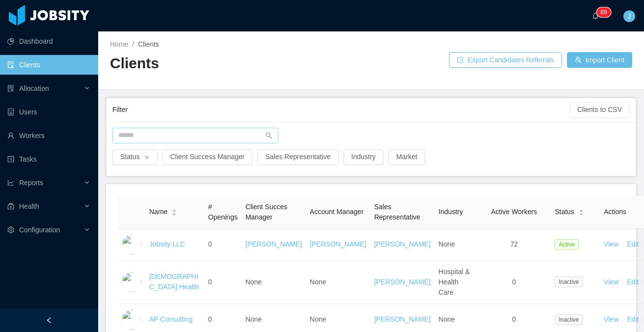  What do you see at coordinates (11, 206) in the screenshot?
I see `i: icon: medicine-box` at bounding box center [11, 206].